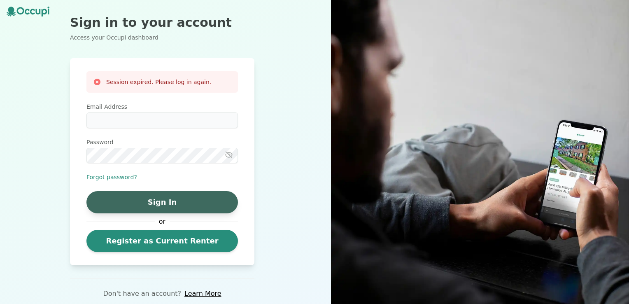  What do you see at coordinates (203, 293) in the screenshot?
I see `a: Learn More` at bounding box center [203, 293].